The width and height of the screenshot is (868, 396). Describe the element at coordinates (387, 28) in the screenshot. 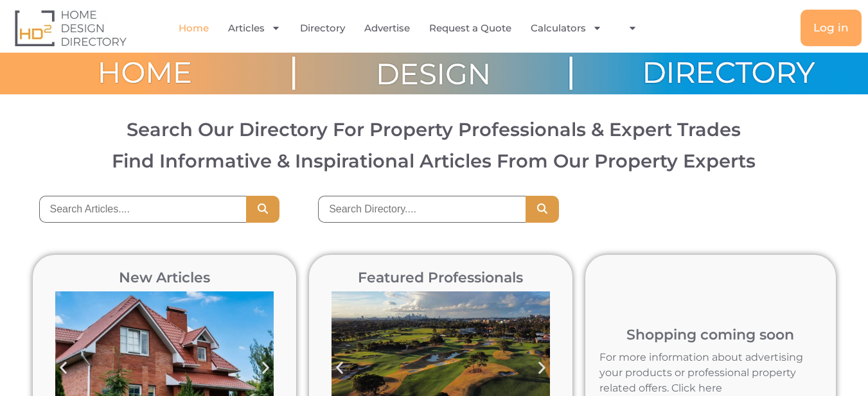

I see `a: Advertise` at that location.